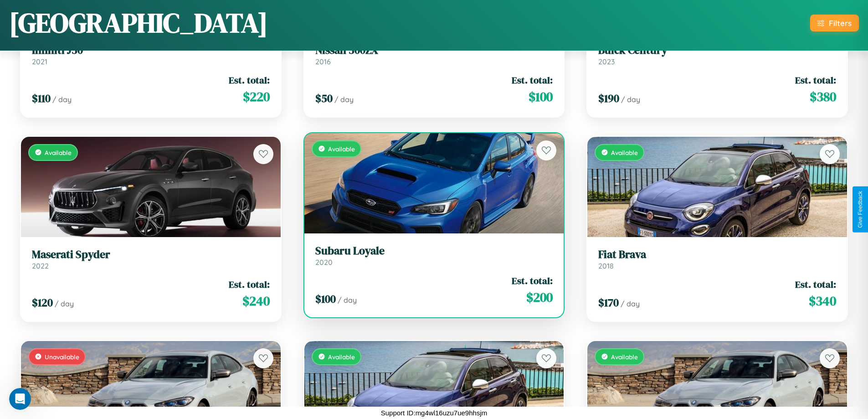 The height and width of the screenshot is (419, 868). Describe the element at coordinates (434, 251) in the screenshot. I see `h3: Subaru Loyale` at that location.